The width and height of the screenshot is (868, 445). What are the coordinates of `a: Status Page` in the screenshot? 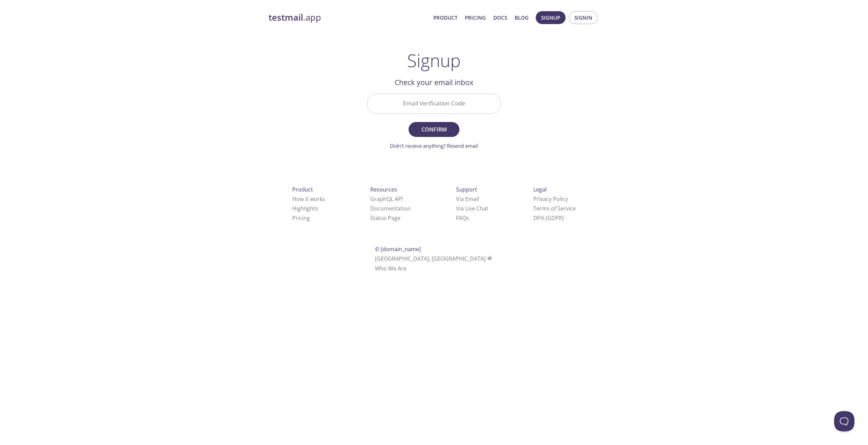 It's located at (385, 218).